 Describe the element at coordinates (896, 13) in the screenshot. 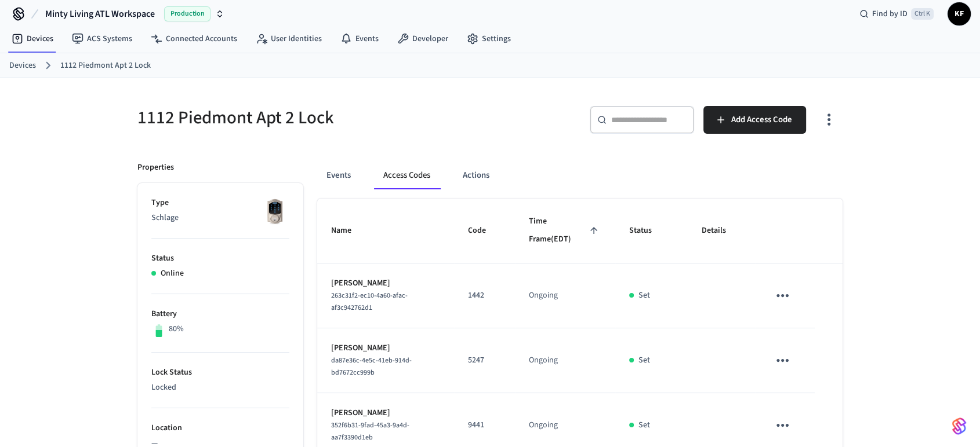

I see `div: Find by IDCtrl K` at that location.